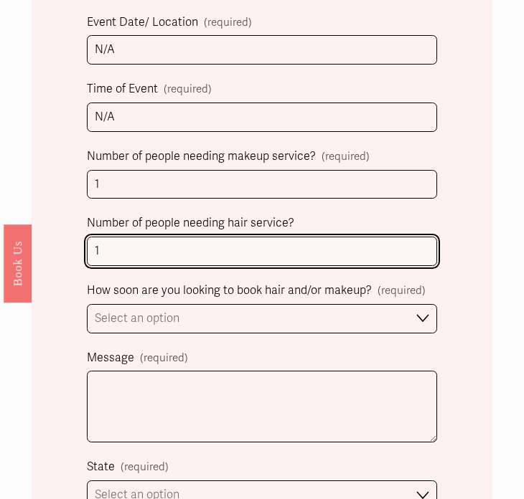 The image size is (524, 499). Describe the element at coordinates (190, 223) in the screenshot. I see `span: Number of people needing hair service?` at that location.